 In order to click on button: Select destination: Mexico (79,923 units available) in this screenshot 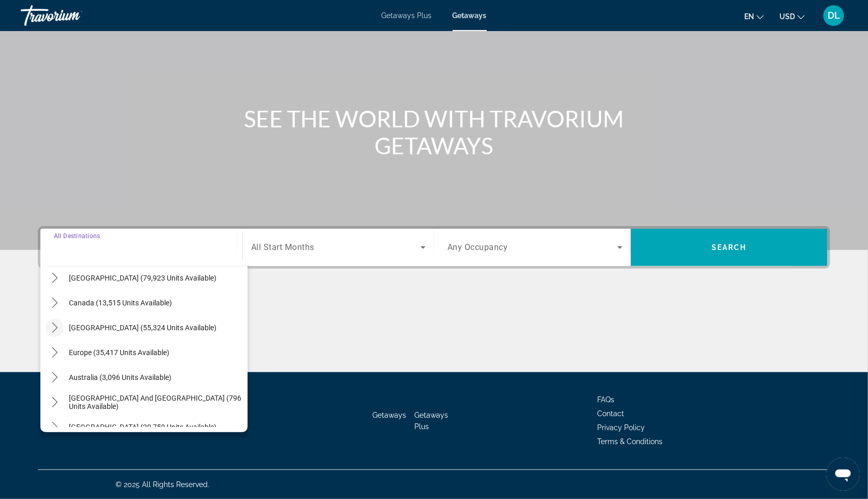, I will do `click(156, 278)`.